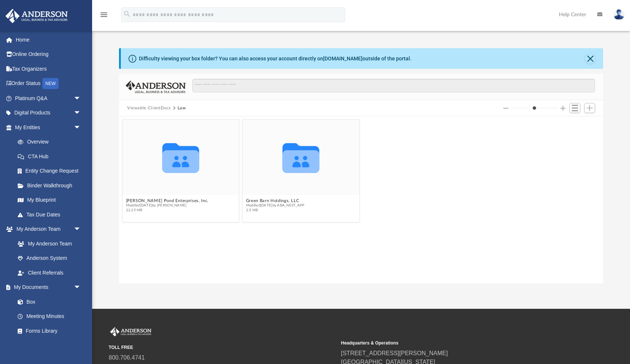 Image resolution: width=630 pixels, height=364 pixels. I want to click on a: menu, so click(104, 17).